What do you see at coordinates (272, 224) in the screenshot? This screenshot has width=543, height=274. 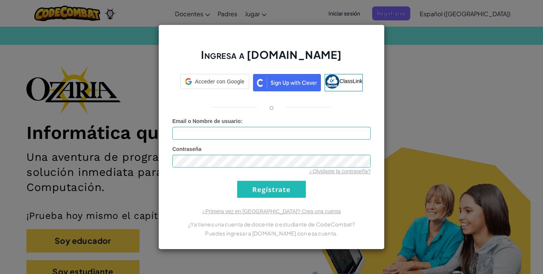 I see `p: ¿Ya tienes una cuenta de docente o estudiante de CodeCombat?` at bounding box center [272, 224].